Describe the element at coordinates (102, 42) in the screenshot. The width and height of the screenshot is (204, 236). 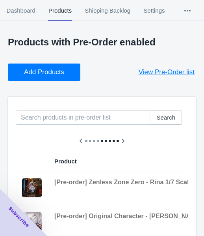
I see `p: Products with Pre-Order enabled` at that location.